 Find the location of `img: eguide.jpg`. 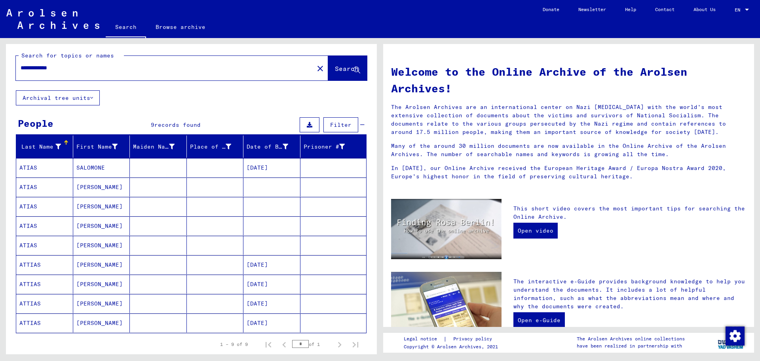

img: eguide.jpg is located at coordinates (446, 308).